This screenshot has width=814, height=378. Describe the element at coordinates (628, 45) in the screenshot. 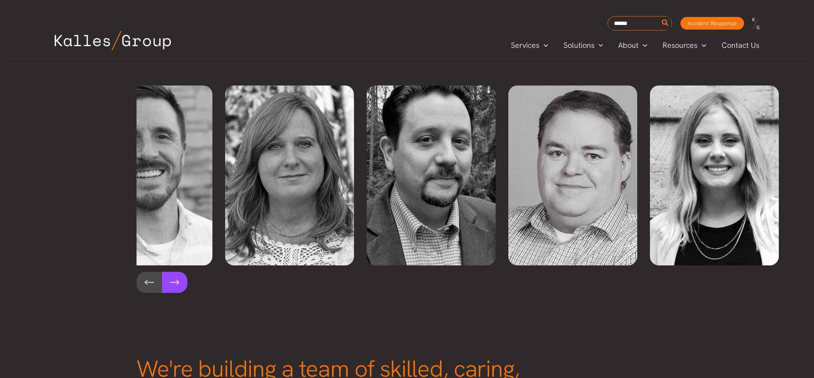

I see `span: About` at that location.